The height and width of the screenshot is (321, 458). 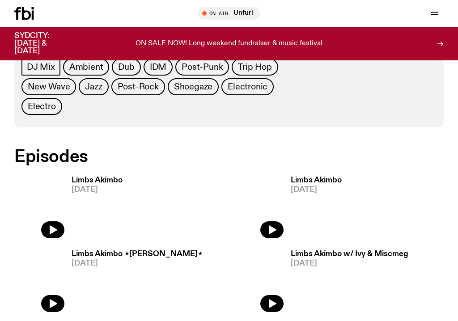 What do you see at coordinates (193, 87) in the screenshot?
I see `a: Shoegaze` at bounding box center [193, 87].